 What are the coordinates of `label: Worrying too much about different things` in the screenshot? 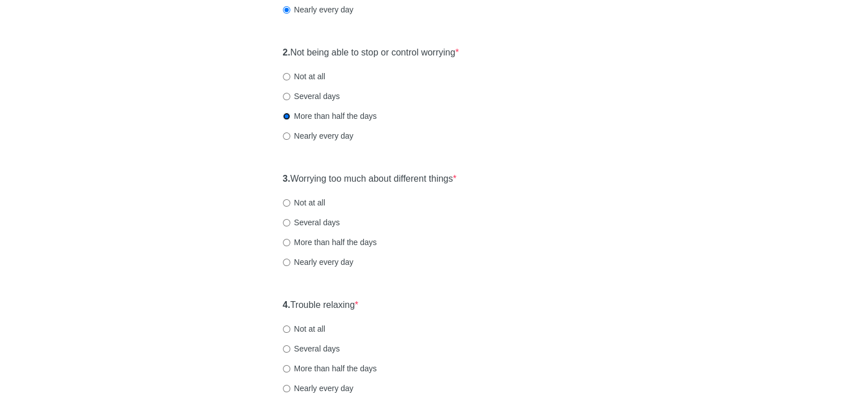 It's located at (369, 178).